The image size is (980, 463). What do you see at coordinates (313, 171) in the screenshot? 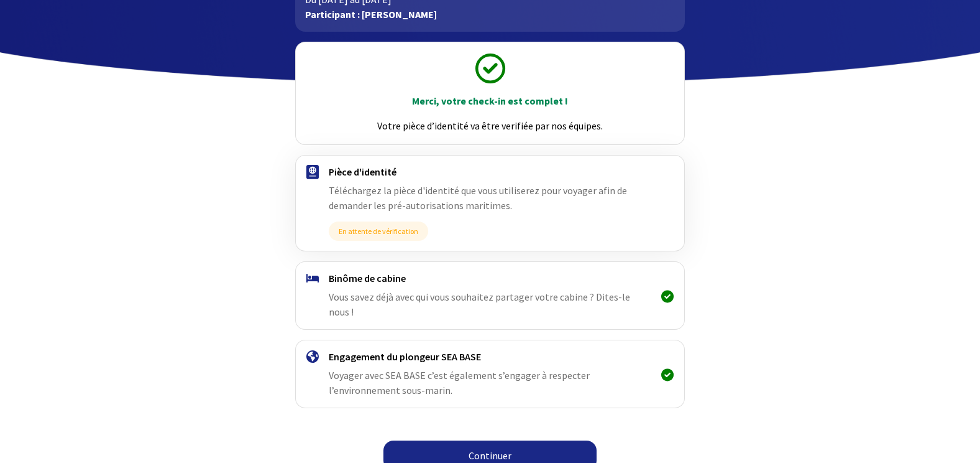
I see `img: passport.svg` at bounding box center [313, 171].